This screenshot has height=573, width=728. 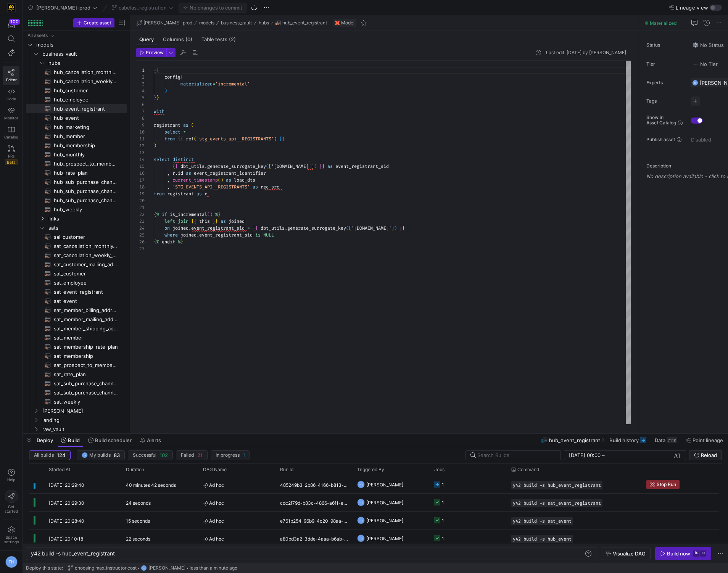 What do you see at coordinates (141, 84) in the screenshot?
I see `div: 3` at bounding box center [141, 84].